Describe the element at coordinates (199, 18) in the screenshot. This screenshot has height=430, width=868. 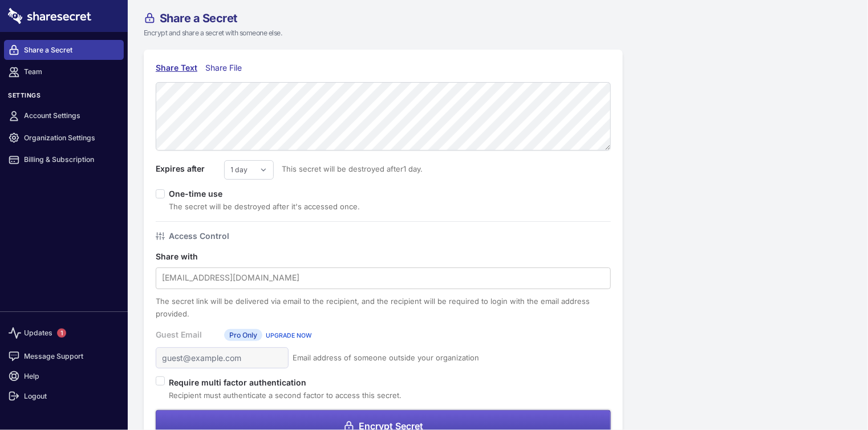
I see `span: Share a Secret` at that location.